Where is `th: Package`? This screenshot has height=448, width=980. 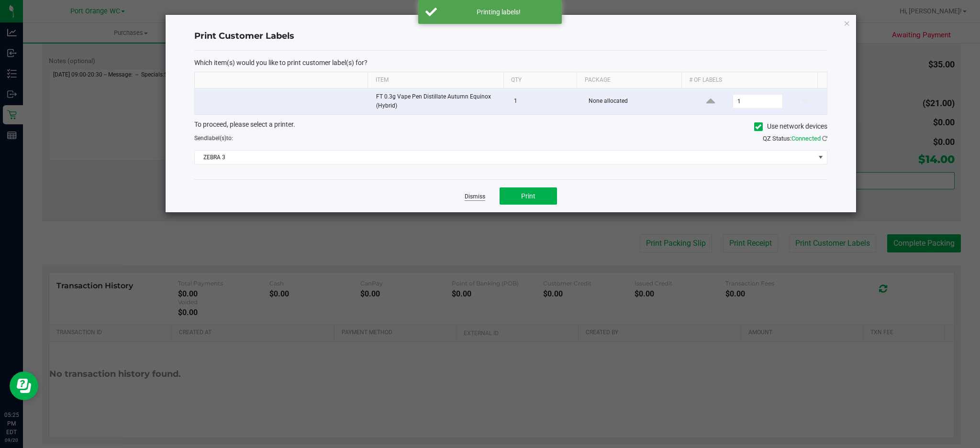 th: Package is located at coordinates (629, 81).